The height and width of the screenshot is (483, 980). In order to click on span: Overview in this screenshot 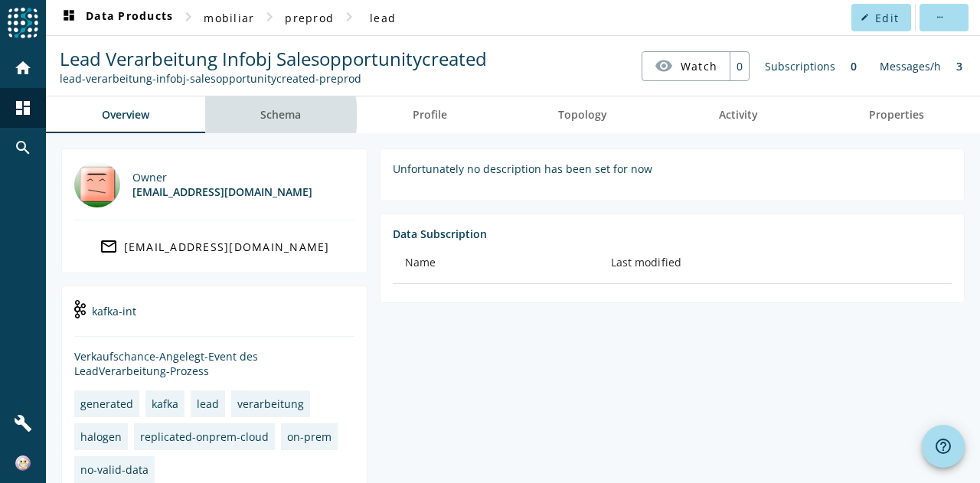, I will do `click(126, 115)`.